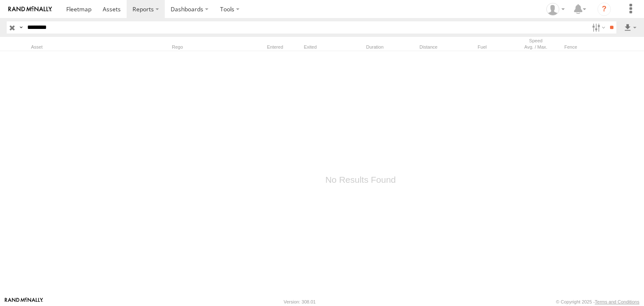 This screenshot has height=306, width=644. I want to click on div: Entered, so click(275, 47).